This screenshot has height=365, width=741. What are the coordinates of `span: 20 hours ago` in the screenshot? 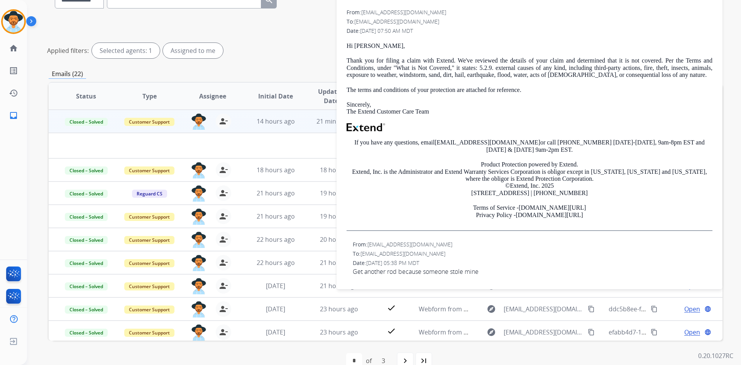 It's located at (339, 239).